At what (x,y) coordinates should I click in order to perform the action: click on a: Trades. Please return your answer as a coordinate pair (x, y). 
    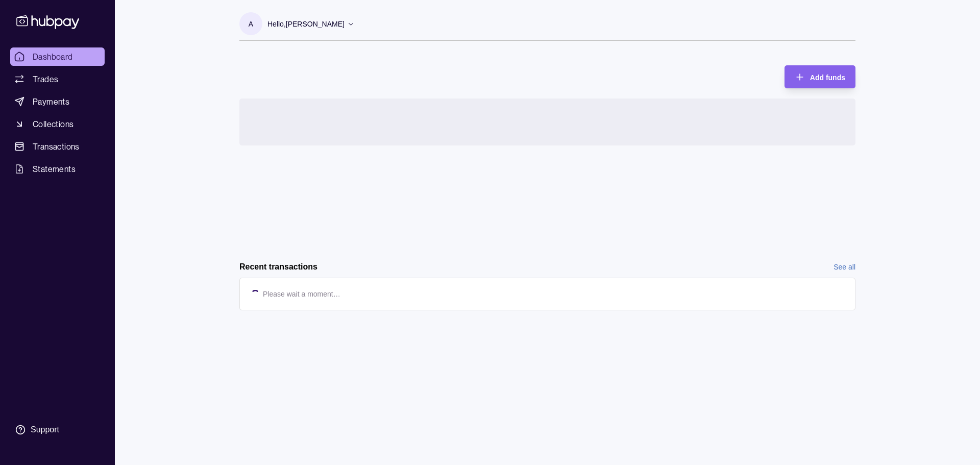
    Looking at the image, I should click on (57, 79).